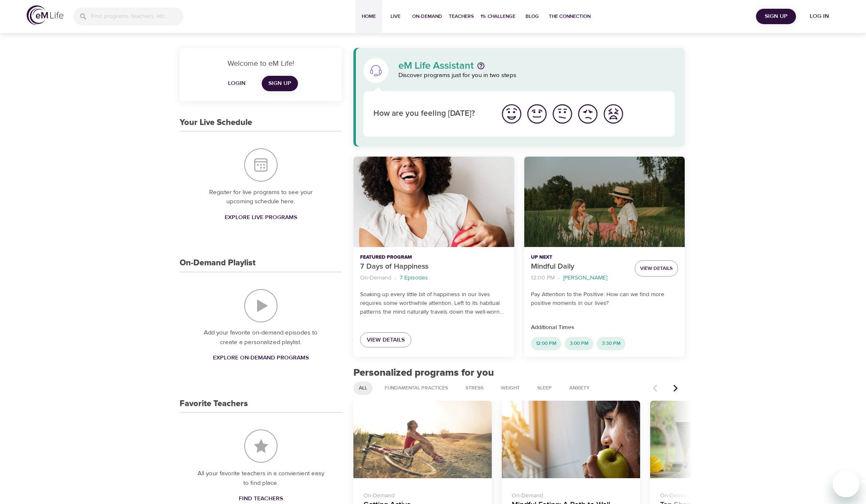 The image size is (866, 504). Describe the element at coordinates (237, 83) in the screenshot. I see `span: Login` at that location.